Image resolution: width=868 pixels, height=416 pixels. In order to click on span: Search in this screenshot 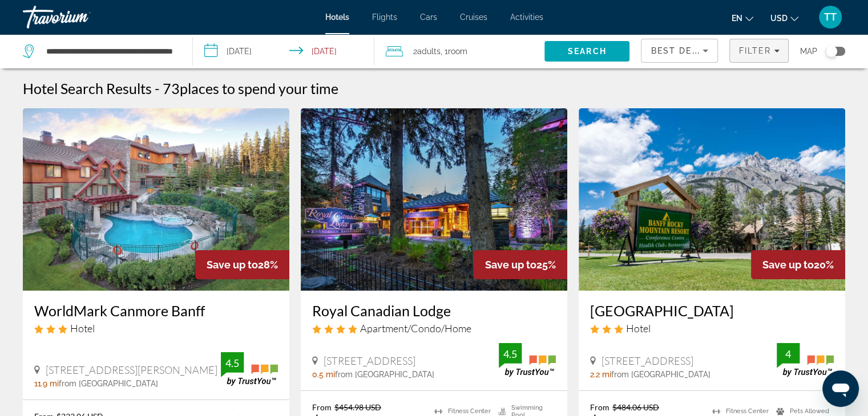, I will do `click(587, 51)`.